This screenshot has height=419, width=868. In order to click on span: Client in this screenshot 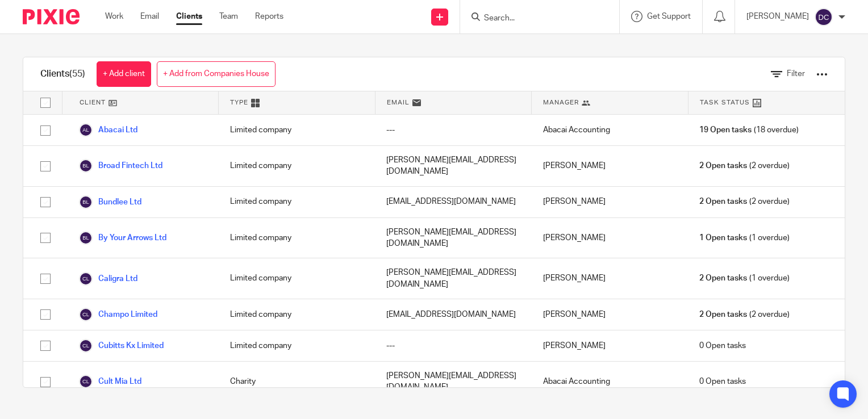, I will do `click(92, 102)`.